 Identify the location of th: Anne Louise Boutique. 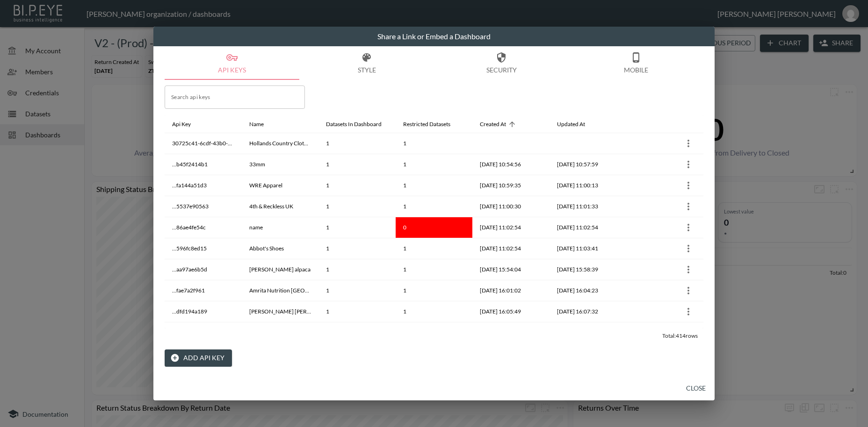
(280, 312).